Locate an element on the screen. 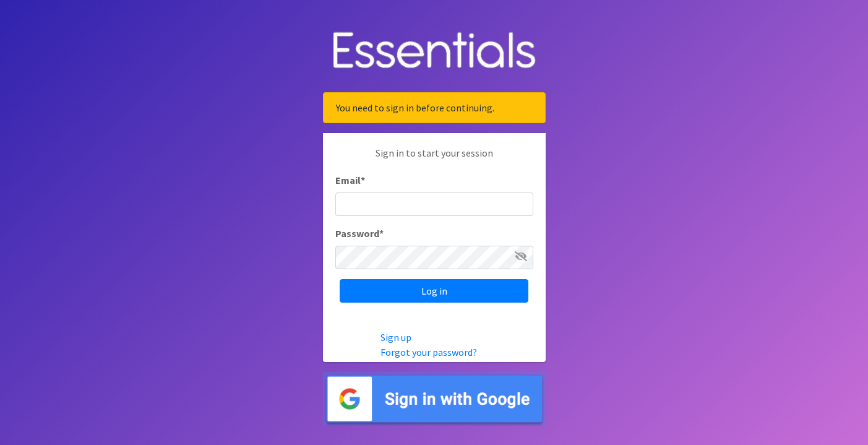 The width and height of the screenshot is (868, 445). img: Human Essentials is located at coordinates (434, 51).